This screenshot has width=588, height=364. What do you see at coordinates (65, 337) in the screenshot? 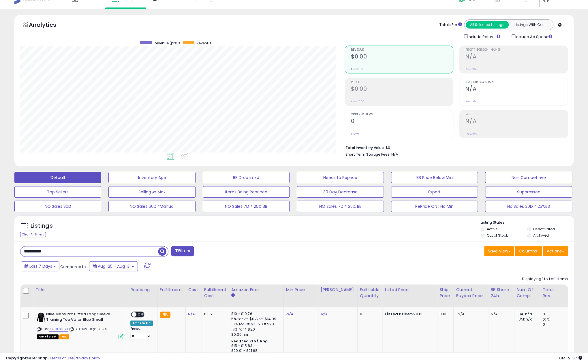
I see `span: FBA` at bounding box center [65, 337].